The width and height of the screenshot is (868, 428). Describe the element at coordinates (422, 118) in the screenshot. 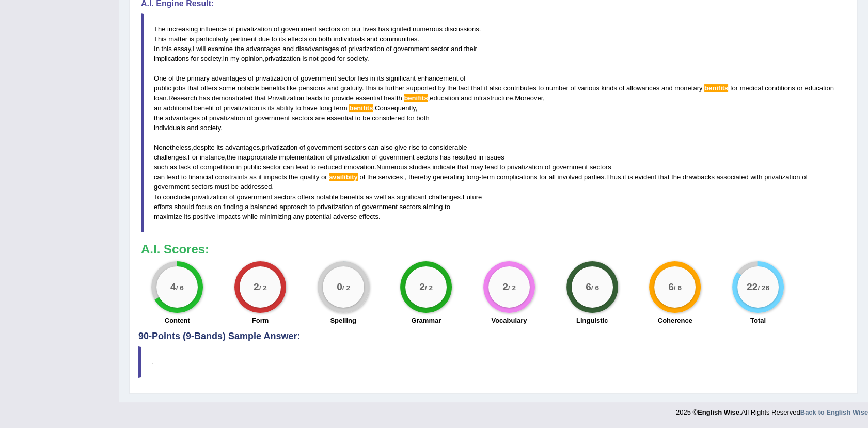

I see `span: both` at that location.